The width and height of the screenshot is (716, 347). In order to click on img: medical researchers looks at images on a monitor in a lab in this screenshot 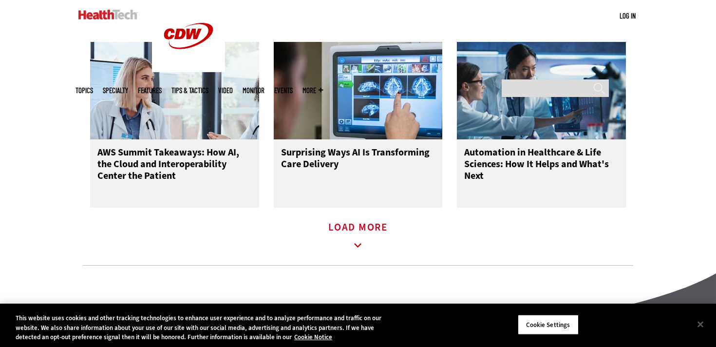, I will do `click(541, 91)`.